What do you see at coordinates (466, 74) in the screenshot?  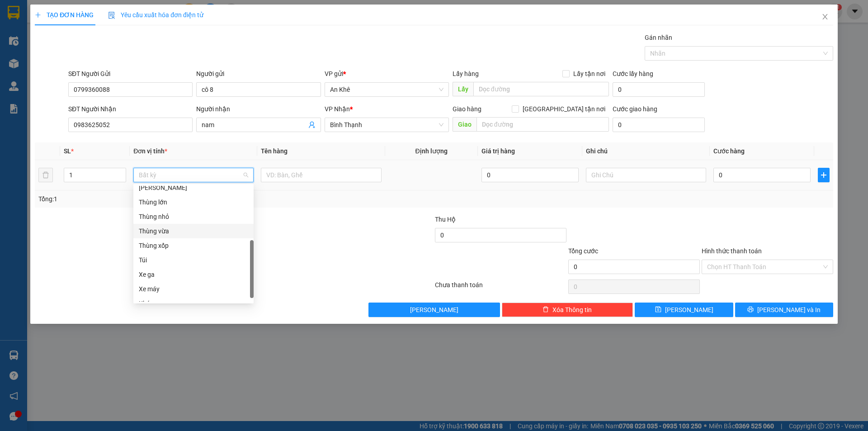 I see `span: Lấy hàng` at bounding box center [466, 74].